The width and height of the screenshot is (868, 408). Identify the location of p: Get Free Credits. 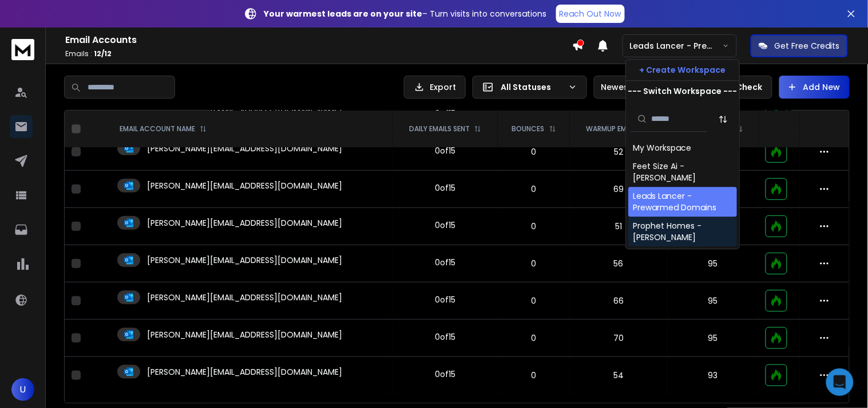
(808, 46).